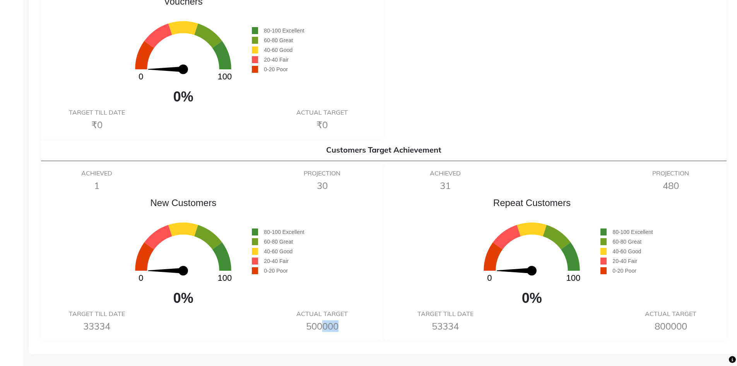 The height and width of the screenshot is (366, 737). What do you see at coordinates (384, 150) in the screenshot?
I see `h5: Customers Target Achievement` at bounding box center [384, 150].